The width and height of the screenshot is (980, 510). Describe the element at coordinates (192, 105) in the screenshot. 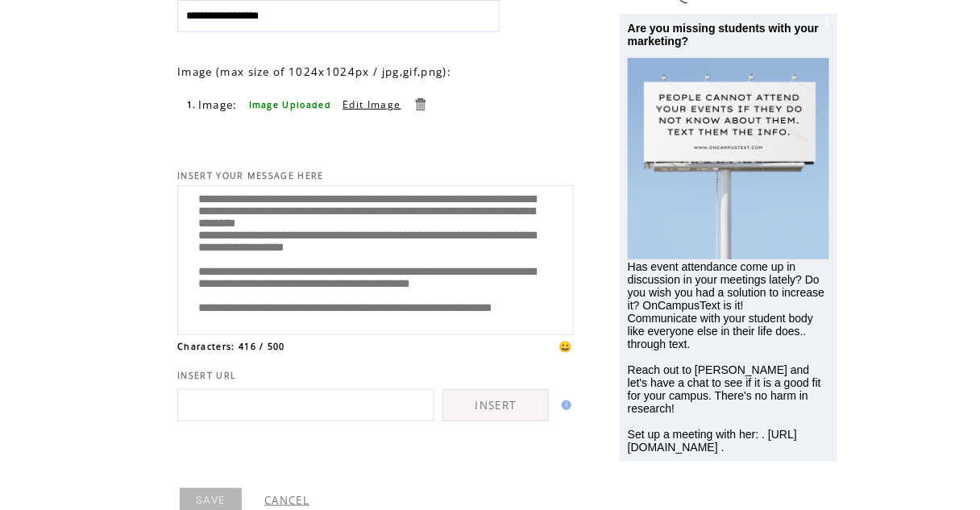

I see `span: 1.` at that location.